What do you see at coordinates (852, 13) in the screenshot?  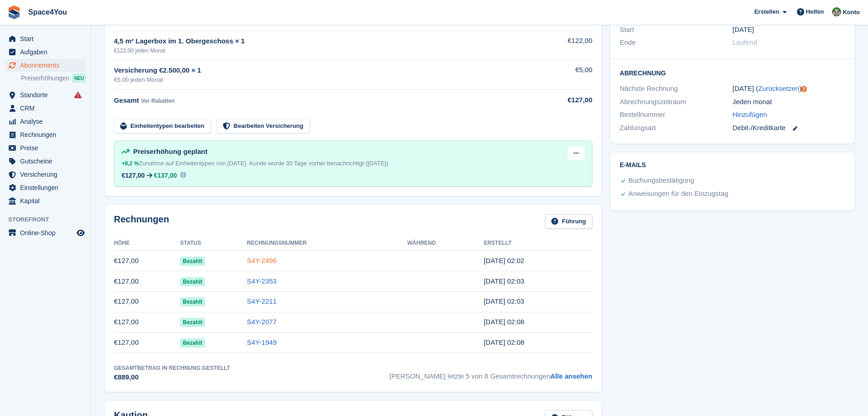 I see `span: Konto` at bounding box center [852, 13].